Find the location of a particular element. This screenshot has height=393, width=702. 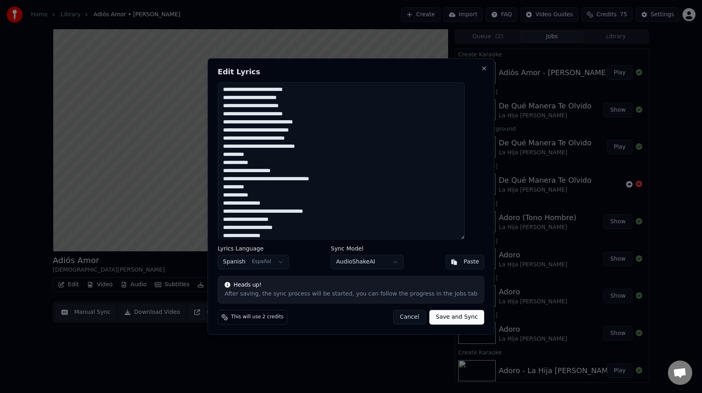

div: After saving, the sync process will be started, you can follow the progress in the Jobs tab is located at coordinates (351, 295).